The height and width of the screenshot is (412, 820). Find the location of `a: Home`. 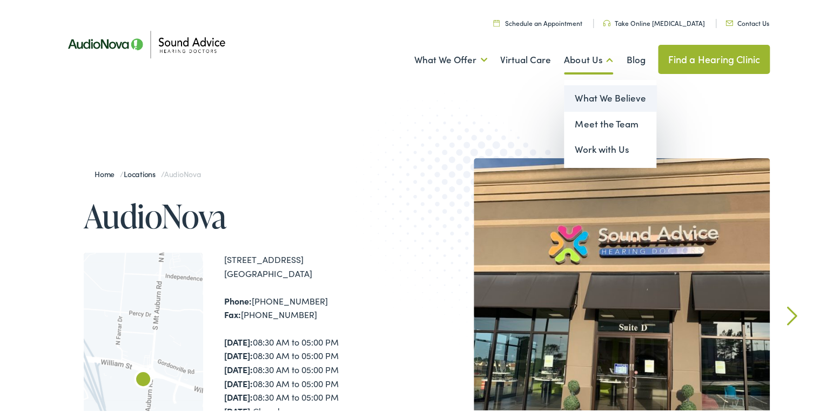

a: Home is located at coordinates (107, 172).